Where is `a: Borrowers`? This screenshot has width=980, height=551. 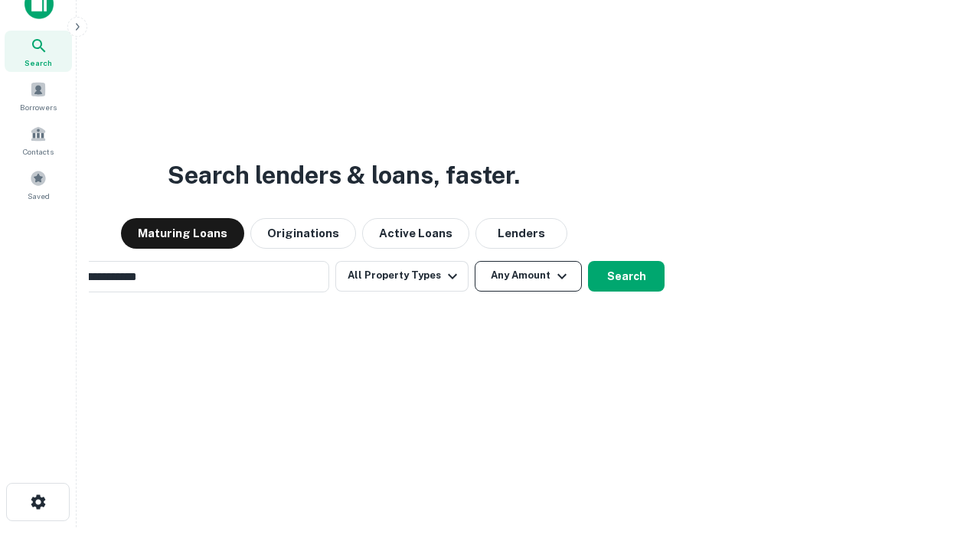 a: Borrowers is located at coordinates (38, 96).